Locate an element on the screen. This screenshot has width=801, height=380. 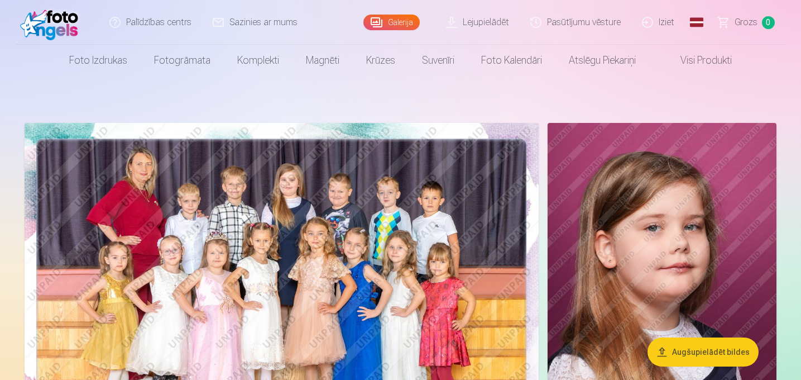
button: Augšupielādēt bildes is located at coordinates (703, 352).